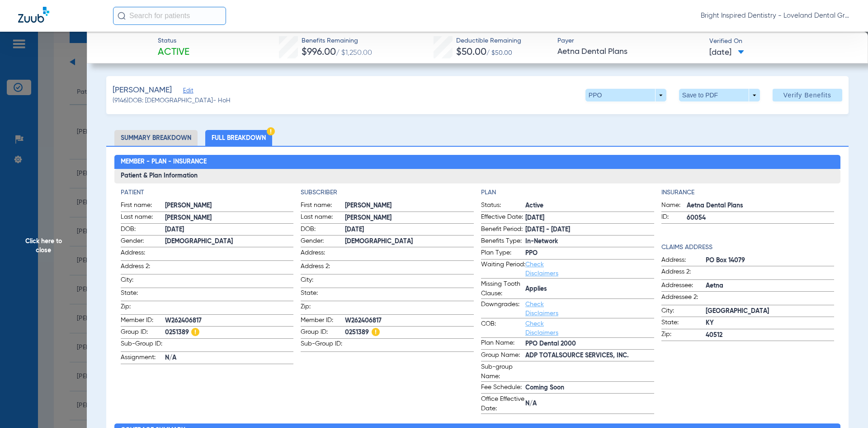 This screenshot has height=428, width=868. I want to click on span: Group Name:, so click(503, 356).